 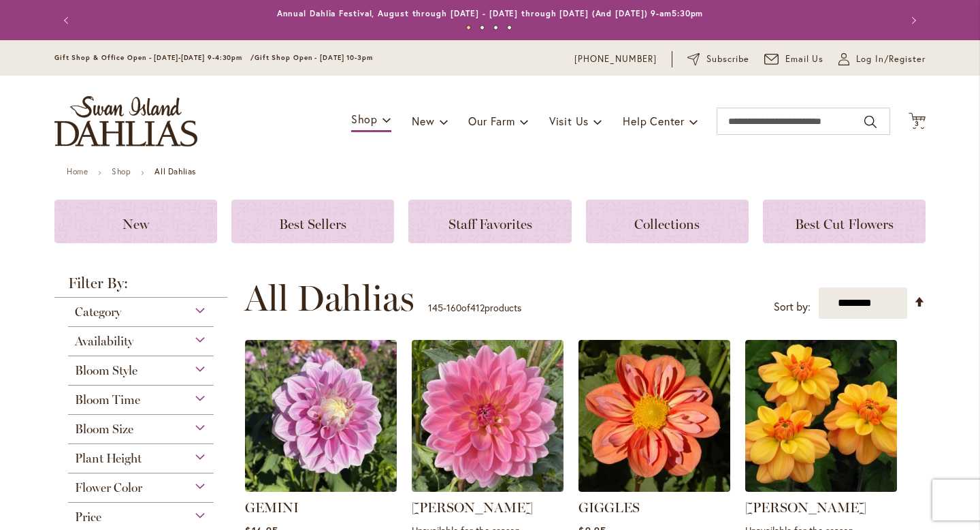 I want to click on span: 412, so click(x=477, y=307).